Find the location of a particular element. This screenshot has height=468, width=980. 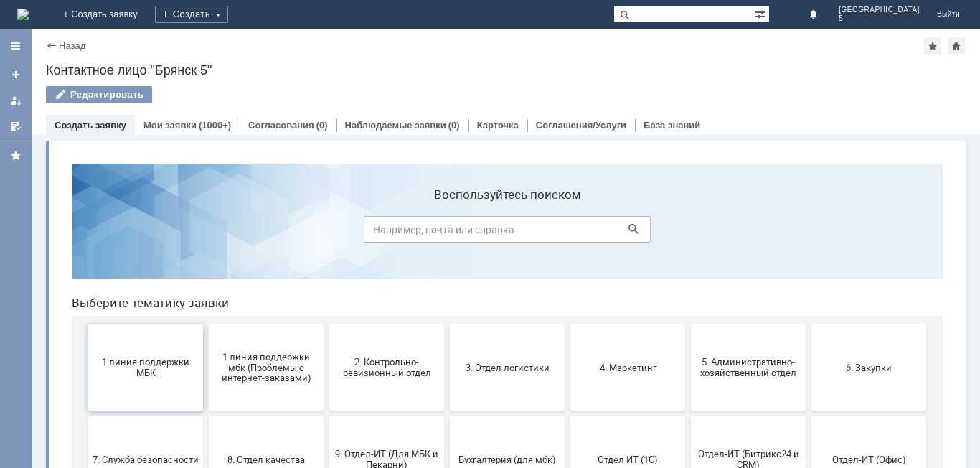

button: Бухгалтерия (для мбк) is located at coordinates (447, 307).